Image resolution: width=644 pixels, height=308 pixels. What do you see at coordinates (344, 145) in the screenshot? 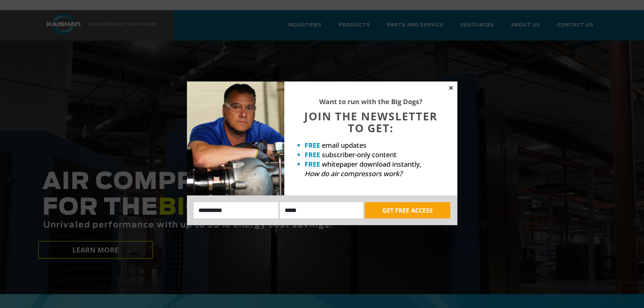
I see `span: email updates` at bounding box center [344, 145].